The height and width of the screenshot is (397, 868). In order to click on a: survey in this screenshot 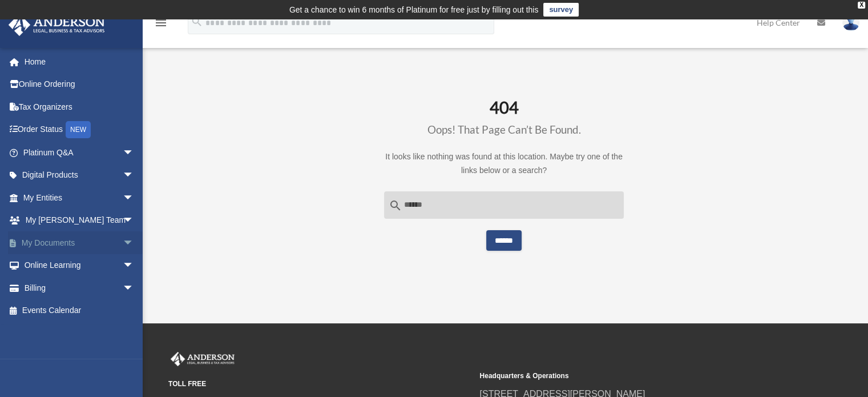, I will do `click(561, 9)`.